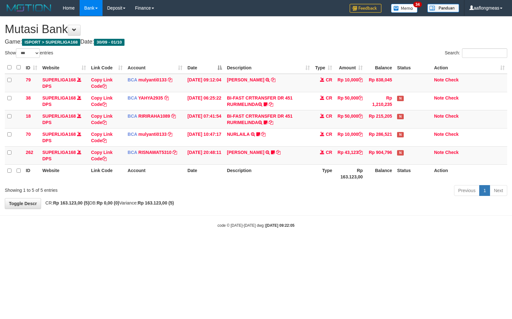  Describe the element at coordinates (155, 68) in the screenshot. I see `th: Account: activate to sort column ascending` at that location.